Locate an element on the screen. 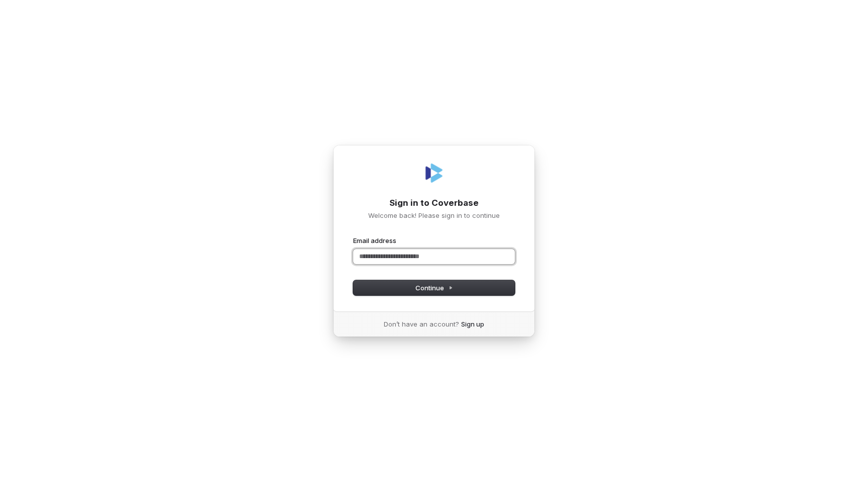  label: Email address is located at coordinates (375, 240).